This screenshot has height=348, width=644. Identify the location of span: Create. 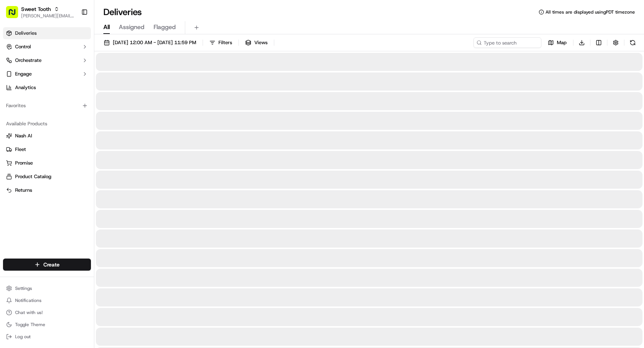
(51, 264).